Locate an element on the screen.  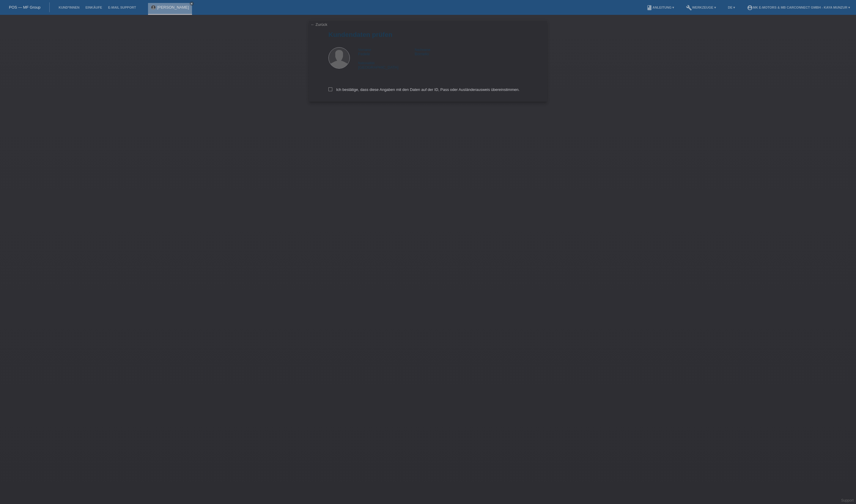
i: close is located at coordinates (192, 4).